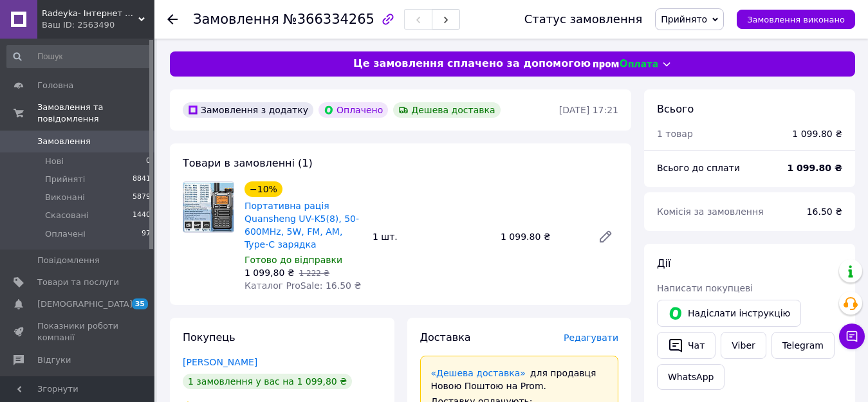 The image size is (868, 402). I want to click on div: Статус замовлення, so click(584, 20).